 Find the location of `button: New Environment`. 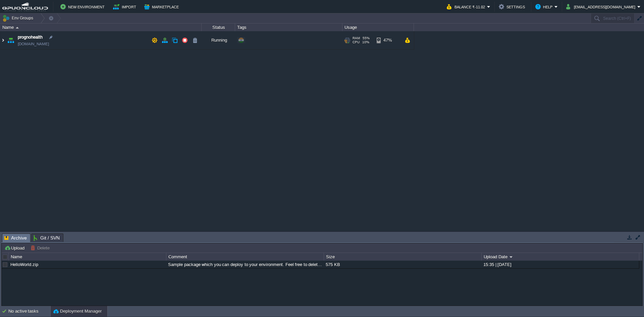

button: New Environment is located at coordinates (84, 7).